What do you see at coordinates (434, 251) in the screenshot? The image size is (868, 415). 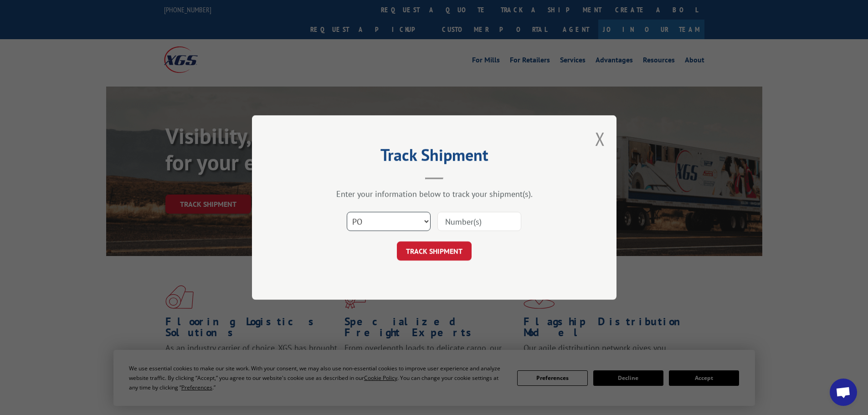 I see `button: TRACK SHIPMENT` at bounding box center [434, 251].